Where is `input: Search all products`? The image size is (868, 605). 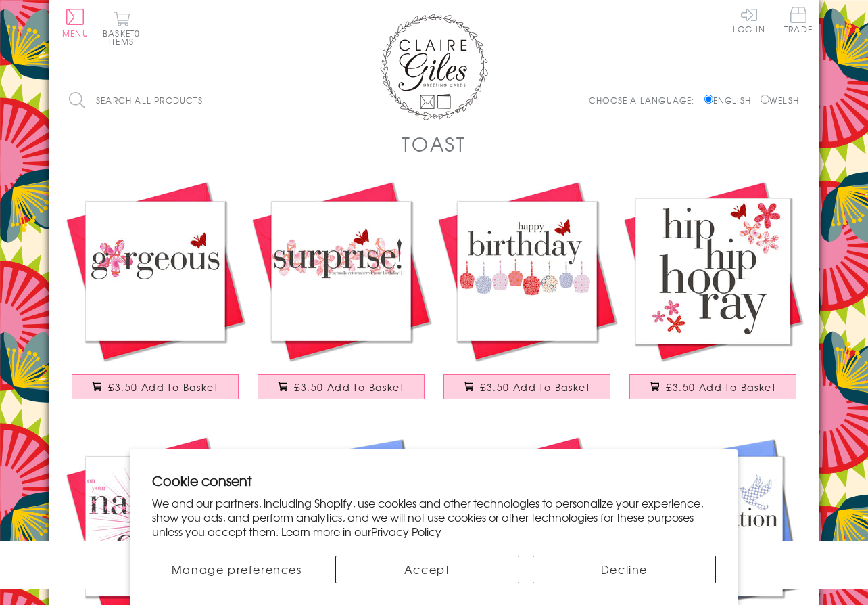 input: Search all products is located at coordinates (180, 100).